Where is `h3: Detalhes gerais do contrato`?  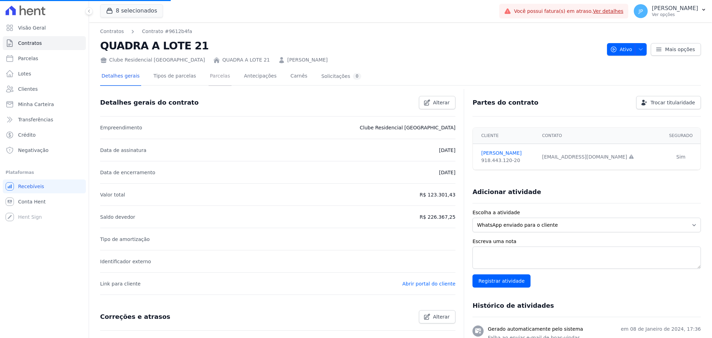 h3: Detalhes gerais do contrato is located at coordinates (149, 103).